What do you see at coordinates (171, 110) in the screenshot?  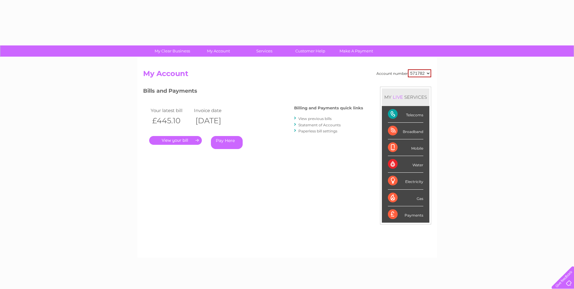 I see `td: Your latest bill` at bounding box center [171, 110].